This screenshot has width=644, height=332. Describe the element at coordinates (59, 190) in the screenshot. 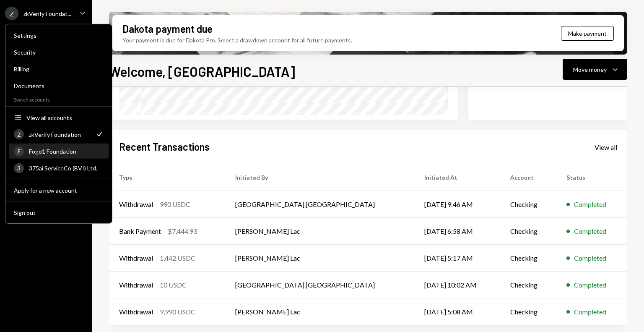

I see `button: Apply for a new account` at that location.